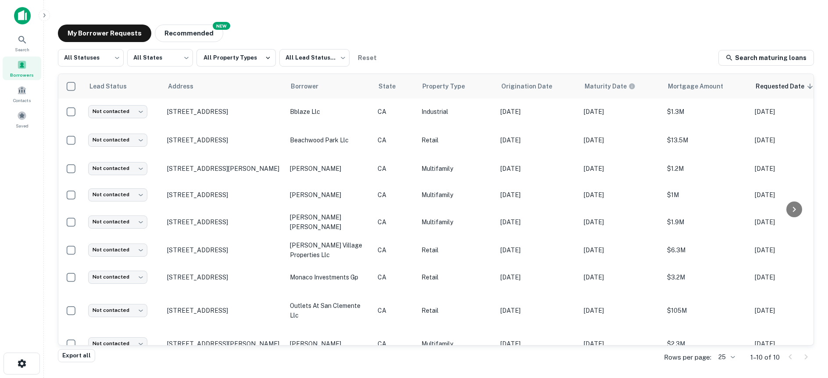 The image size is (828, 378). I want to click on button: All Property Types, so click(236, 58).